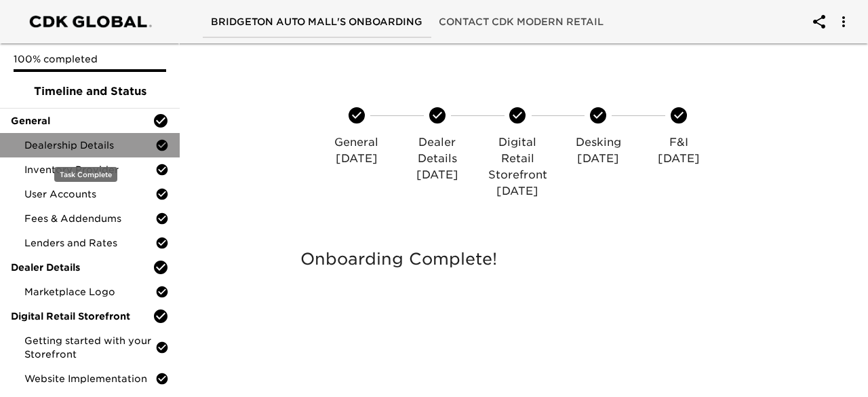 Image resolution: width=868 pixels, height=397 pixels. What do you see at coordinates (679, 142) in the screenshot?
I see `p: F&I` at bounding box center [679, 142].